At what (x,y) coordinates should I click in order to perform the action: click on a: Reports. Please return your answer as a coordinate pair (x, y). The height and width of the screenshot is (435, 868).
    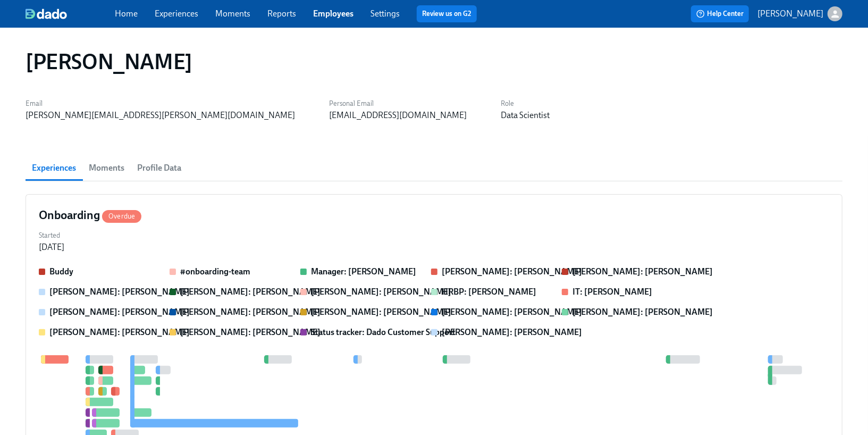
    Looking at the image, I should click on (282, 14).